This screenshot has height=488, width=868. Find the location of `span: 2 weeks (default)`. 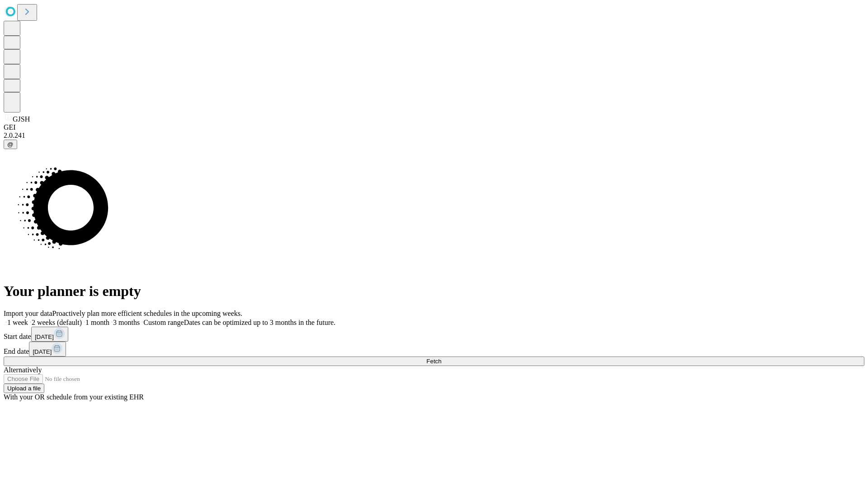

span: 2 weeks (default) is located at coordinates (56, 323).